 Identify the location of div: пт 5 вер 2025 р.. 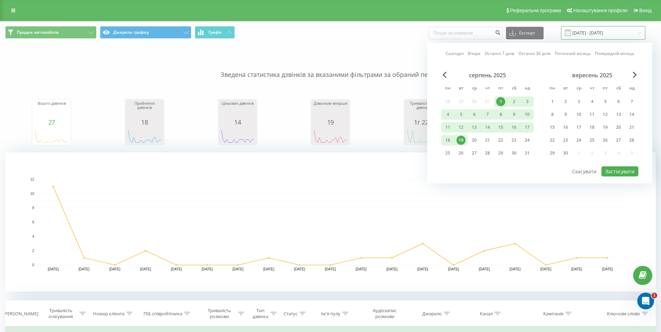
(605, 102).